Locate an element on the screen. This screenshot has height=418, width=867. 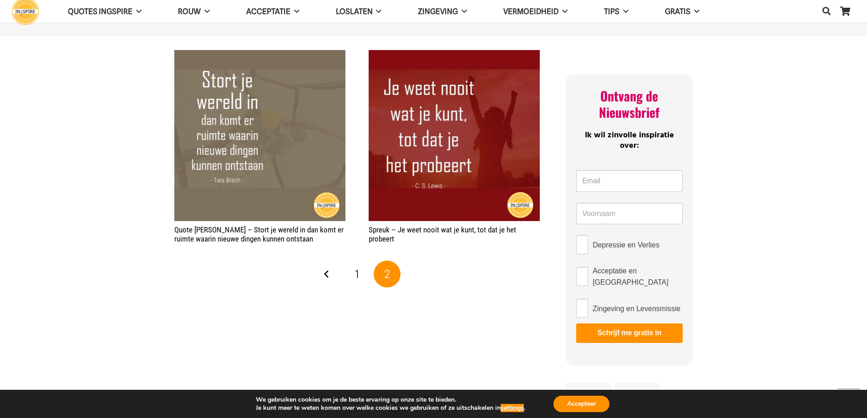
button: settings is located at coordinates (512, 408).